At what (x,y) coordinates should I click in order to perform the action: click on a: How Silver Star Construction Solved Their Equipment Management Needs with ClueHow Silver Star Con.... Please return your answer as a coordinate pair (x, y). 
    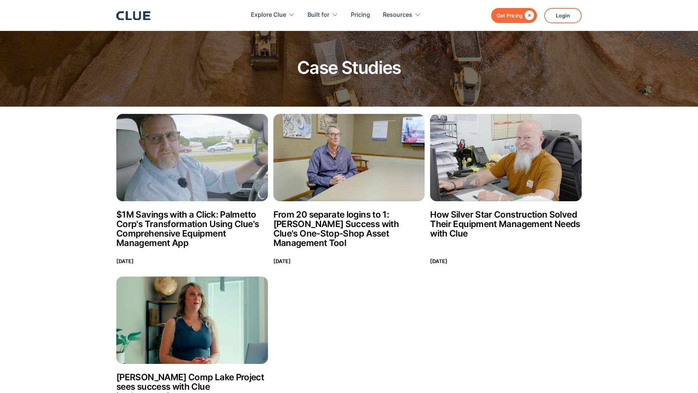
    Looking at the image, I should click on (506, 189).